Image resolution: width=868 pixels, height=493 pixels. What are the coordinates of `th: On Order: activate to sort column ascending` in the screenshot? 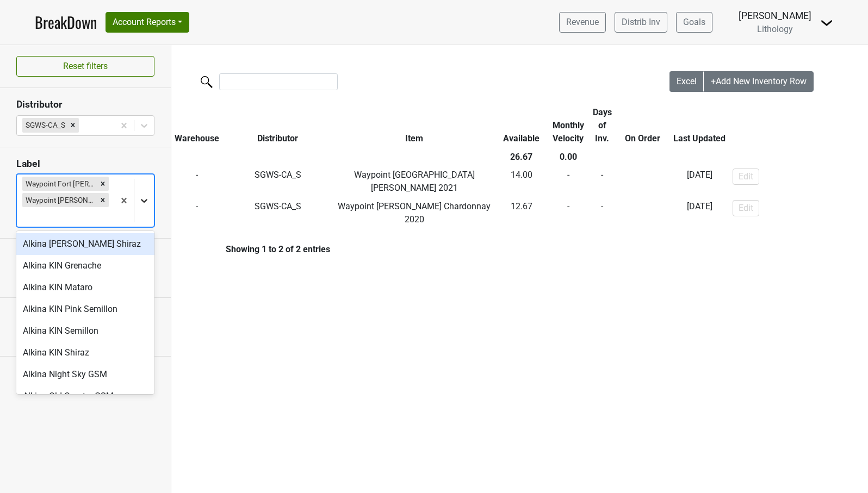 It's located at (642, 126).